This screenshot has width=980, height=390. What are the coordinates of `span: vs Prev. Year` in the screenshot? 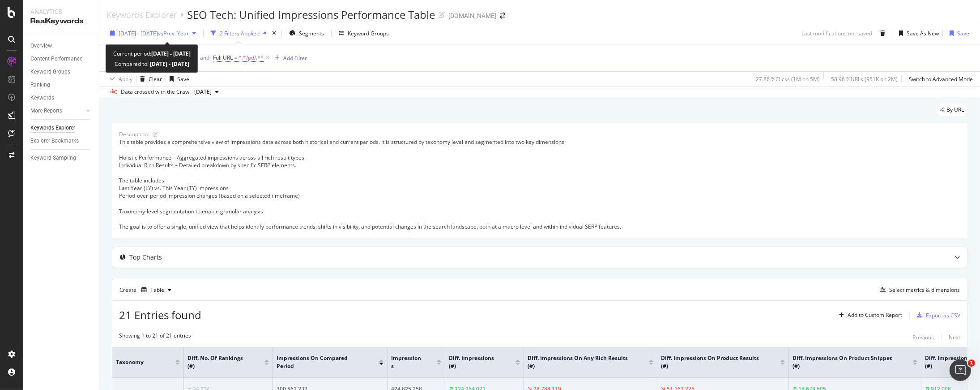 It's located at (173, 33).